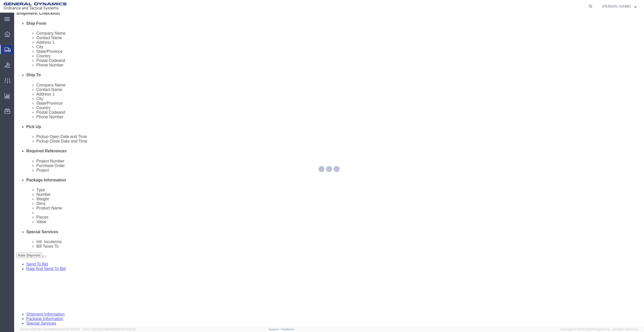  Describe the element at coordinates (50, 329) in the screenshot. I see `span: Server: 2025.18.0-a0edd1917ac` at that location.